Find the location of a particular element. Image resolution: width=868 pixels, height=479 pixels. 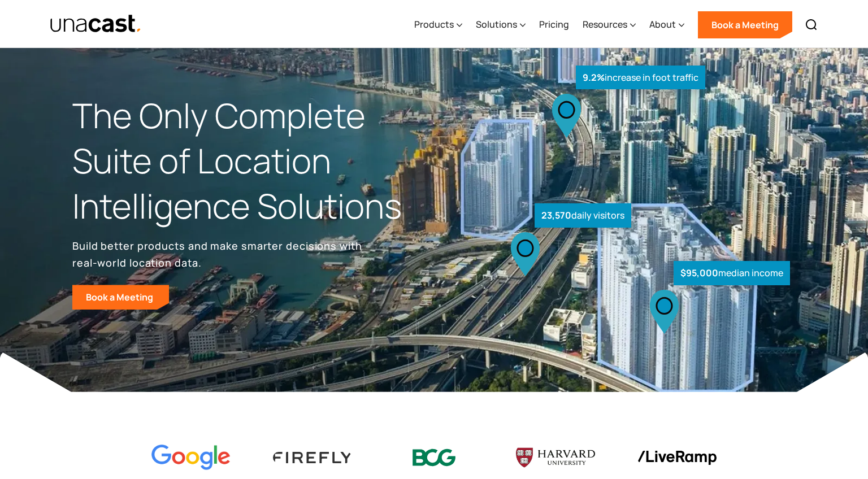

img: Google logo Color is located at coordinates (191, 458).